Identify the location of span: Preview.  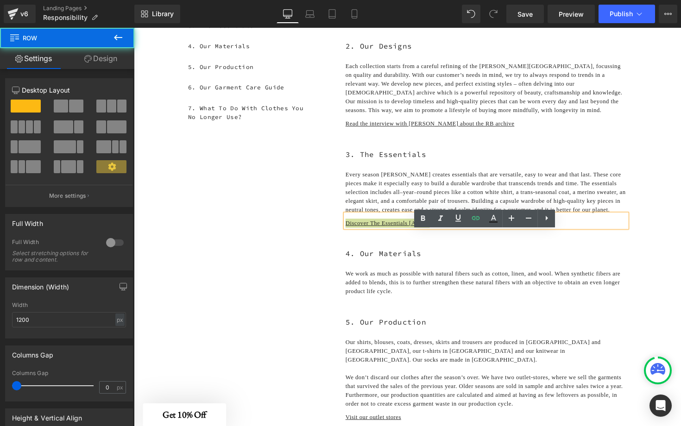
(571, 14).